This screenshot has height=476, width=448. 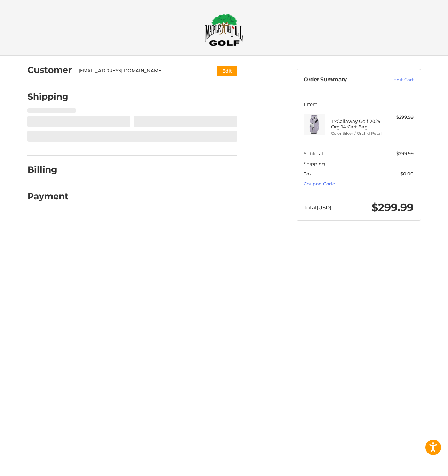 What do you see at coordinates (319, 184) in the screenshot?
I see `a: Coupon Code` at bounding box center [319, 184].